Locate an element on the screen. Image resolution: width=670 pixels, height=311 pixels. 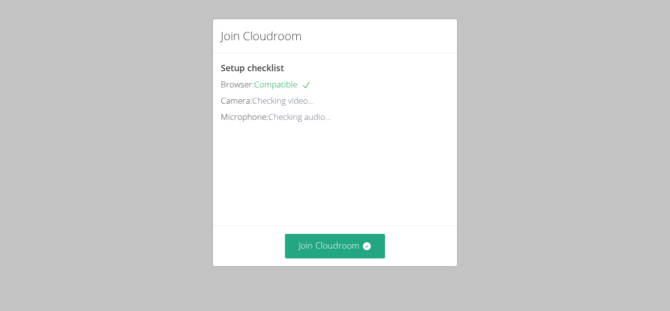
button: Join Cloudroom is located at coordinates (335, 245).